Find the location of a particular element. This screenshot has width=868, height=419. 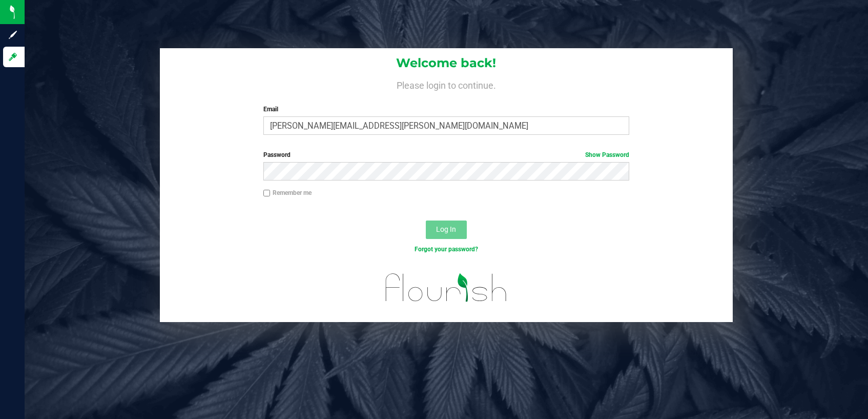

h4: Please login to continue. is located at coordinates (445, 84).